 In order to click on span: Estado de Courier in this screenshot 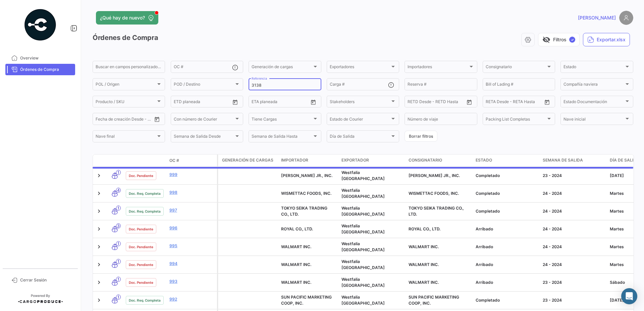, I will do `click(360, 120)`.